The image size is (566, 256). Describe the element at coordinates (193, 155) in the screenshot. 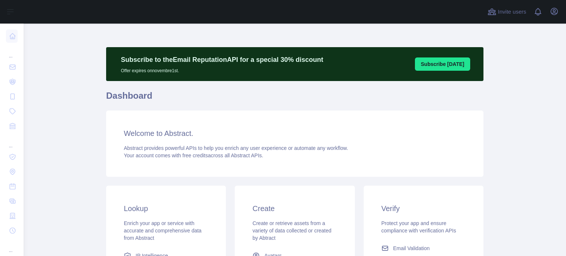

I see `span: Your account comes with across all Abstract APIs.` at that location.